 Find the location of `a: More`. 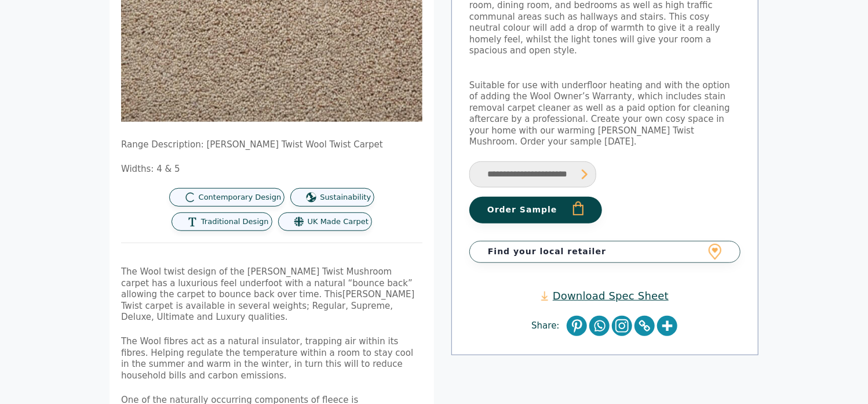

a: More is located at coordinates (667, 326).